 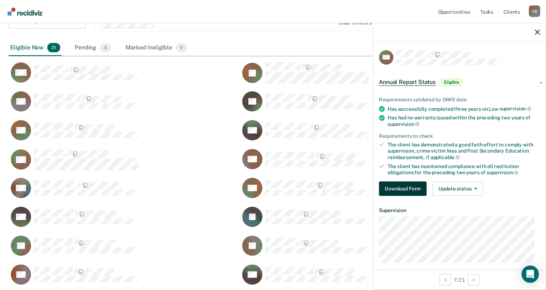 What do you see at coordinates (35, 48) in the screenshot?
I see `div: Eligible Now` at bounding box center [35, 48].